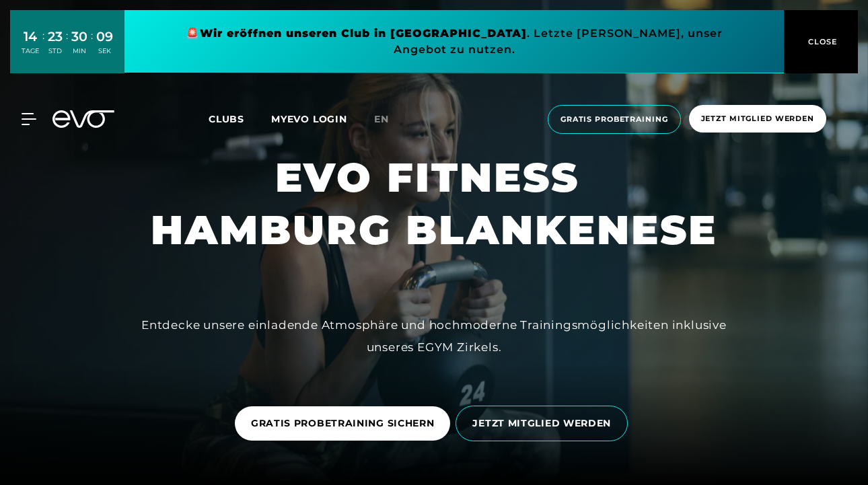 This screenshot has width=868, height=485. Describe the element at coordinates (342, 423) in the screenshot. I see `span: GRATIS PROBETRAINING SICHERN` at that location.